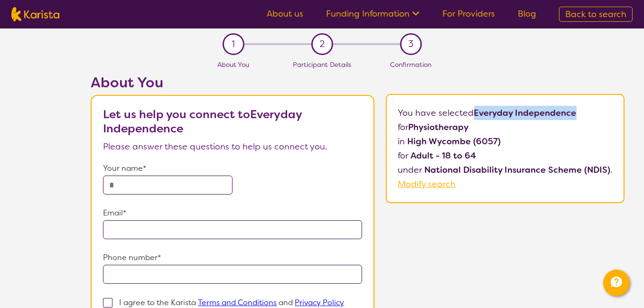  I want to click on b: Everyday Independence, so click(525, 113).